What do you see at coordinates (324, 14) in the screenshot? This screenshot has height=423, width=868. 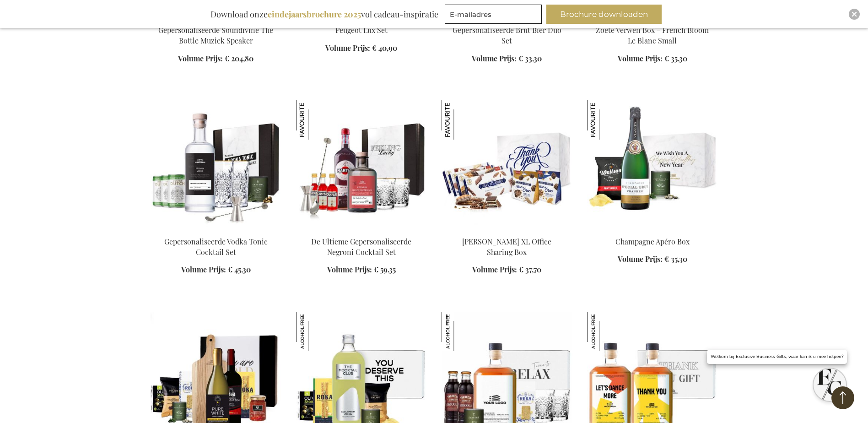 I see `div: Download onze vol cadeau-inspiratie` at bounding box center [324, 14].